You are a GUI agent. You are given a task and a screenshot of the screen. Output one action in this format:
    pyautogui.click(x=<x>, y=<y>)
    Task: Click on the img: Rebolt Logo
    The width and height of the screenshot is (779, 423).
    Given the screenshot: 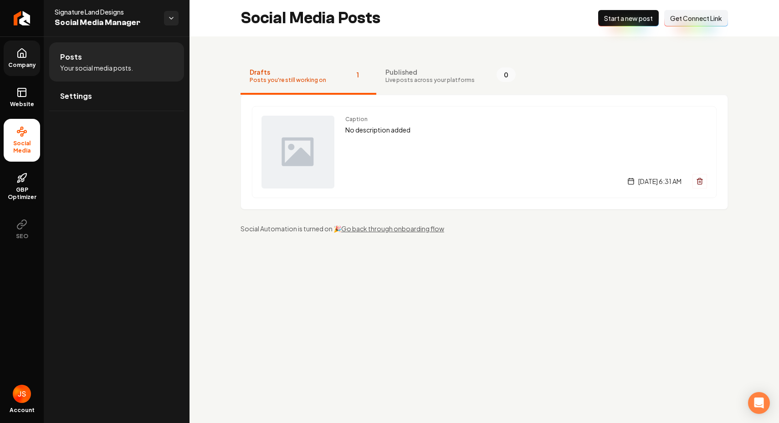 What is the action you would take?
    pyautogui.click(x=22, y=18)
    